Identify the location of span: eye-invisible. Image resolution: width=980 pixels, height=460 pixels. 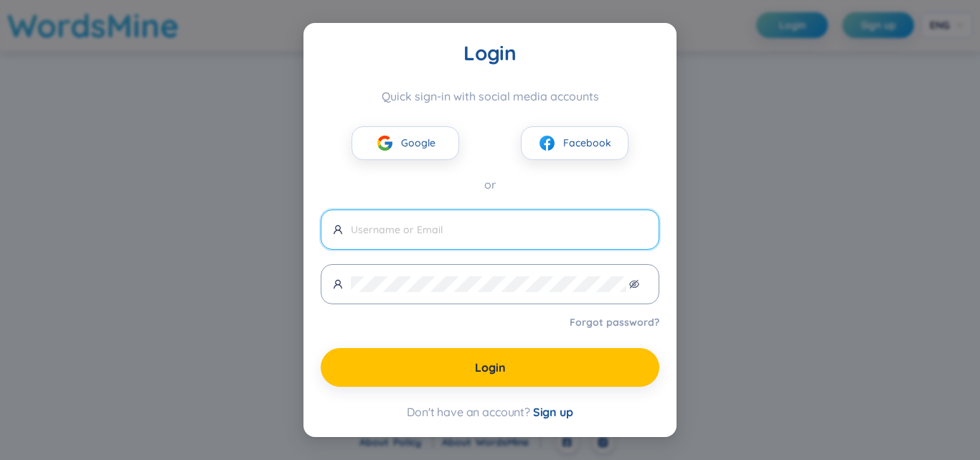
(634, 284).